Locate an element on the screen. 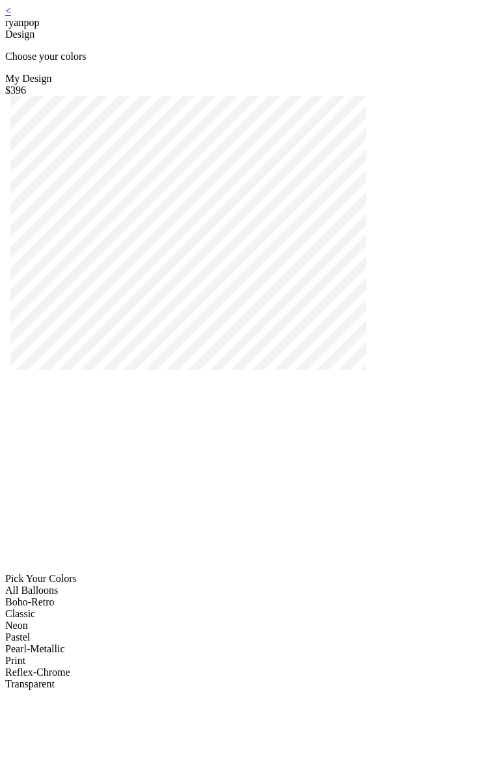 This screenshot has width=490, height=770. div: Reflex-Chrome is located at coordinates (245, 673).